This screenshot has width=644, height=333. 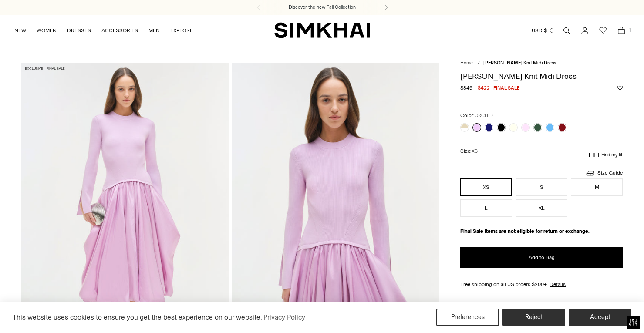 I want to click on a: Open search modal, so click(x=567, y=31).